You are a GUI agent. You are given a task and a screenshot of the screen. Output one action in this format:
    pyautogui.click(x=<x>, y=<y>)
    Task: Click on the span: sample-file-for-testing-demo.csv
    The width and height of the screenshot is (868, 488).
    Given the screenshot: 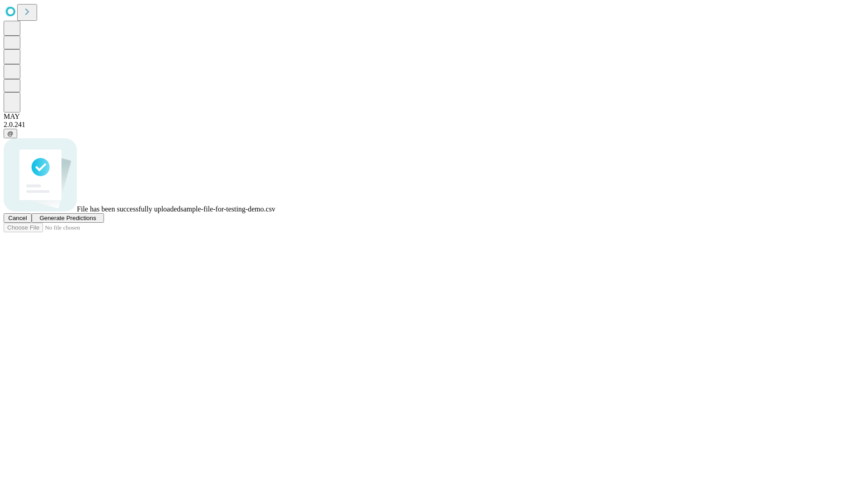 What is the action you would take?
    pyautogui.click(x=228, y=209)
    